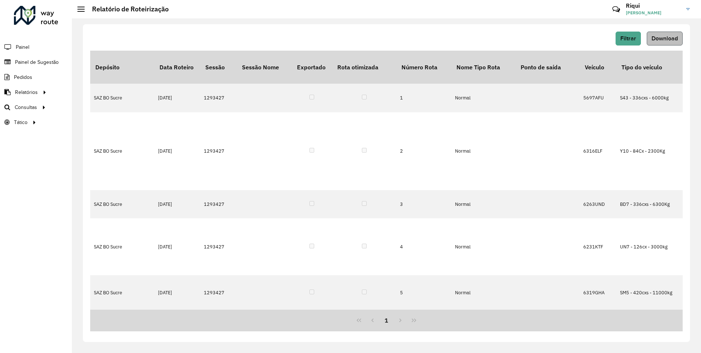  I want to click on span: Painel, so click(22, 47).